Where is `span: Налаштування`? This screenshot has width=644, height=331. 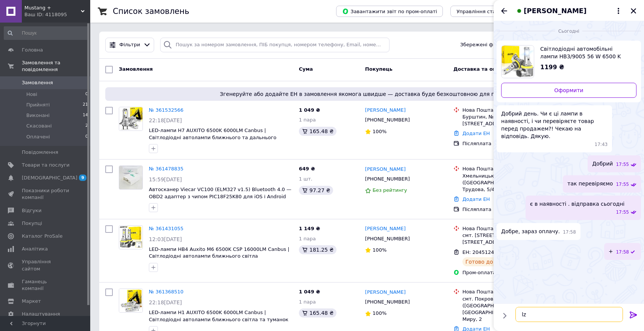 span: Налаштування is located at coordinates (41, 314).